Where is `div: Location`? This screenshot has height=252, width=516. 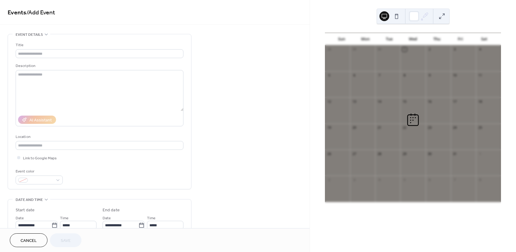
div: Location is located at coordinates (99, 137).